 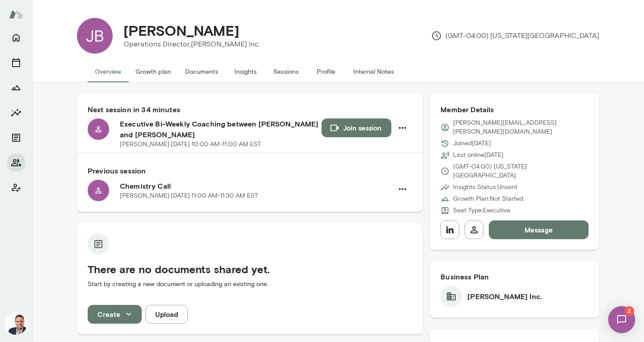 What do you see at coordinates (488, 199) in the screenshot?
I see `p: Growth Plan: Not Started` at bounding box center [488, 199].